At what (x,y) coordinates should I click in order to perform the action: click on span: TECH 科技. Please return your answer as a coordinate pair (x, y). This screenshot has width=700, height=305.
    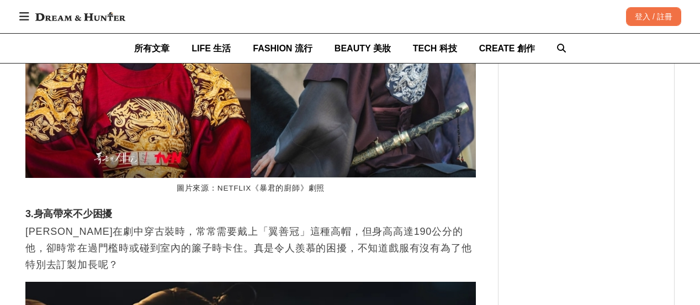
    Looking at the image, I should click on (435, 48).